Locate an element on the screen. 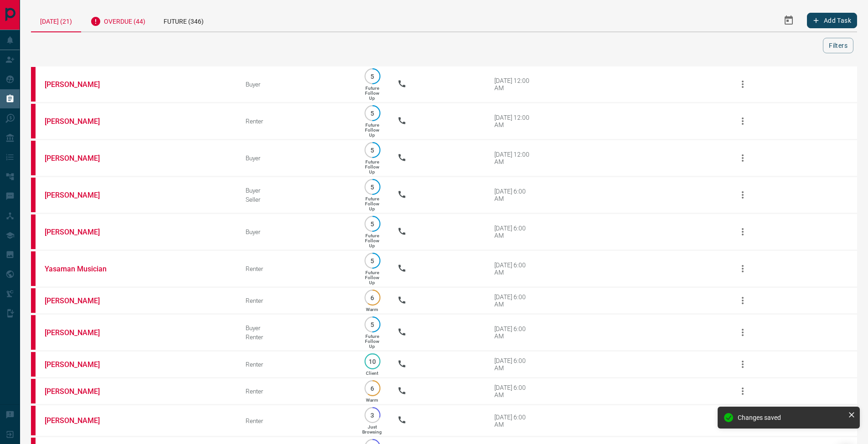 The image size is (868, 444). p: Just Browsing is located at coordinates (372, 429).